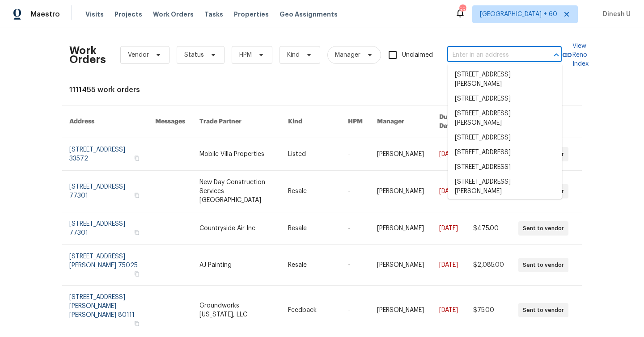 The image size is (644, 337). What do you see at coordinates (236, 265) in the screenshot?
I see `td: AJ Painting` at bounding box center [236, 265].